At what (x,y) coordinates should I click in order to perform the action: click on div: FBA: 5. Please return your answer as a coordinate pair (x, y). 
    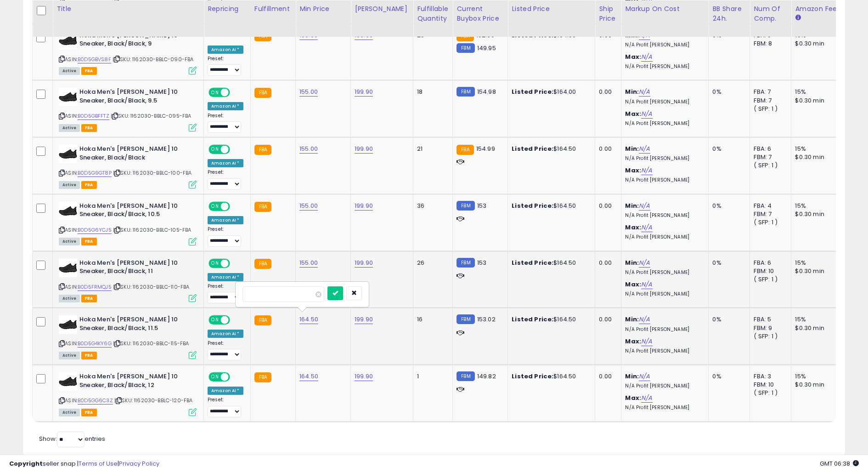
    Looking at the image, I should click on (769, 319).